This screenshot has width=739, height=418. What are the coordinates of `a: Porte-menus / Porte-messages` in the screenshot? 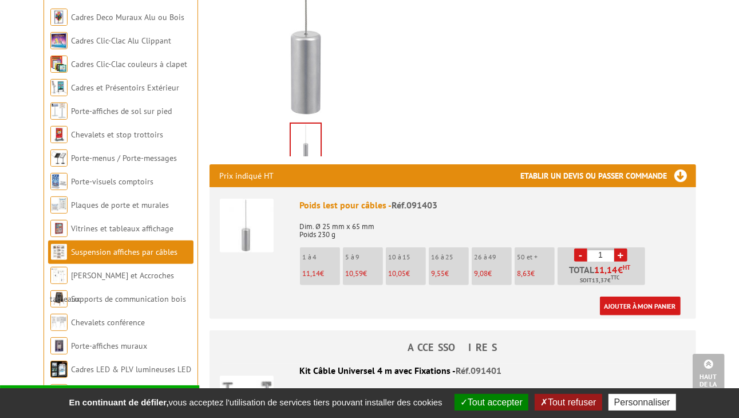 It's located at (124, 158).